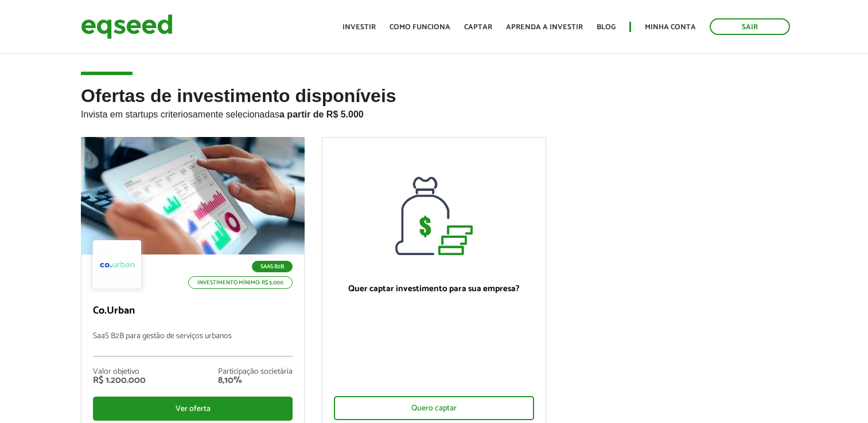 This screenshot has width=868, height=423. I want to click on img: EqSeed, so click(127, 26).